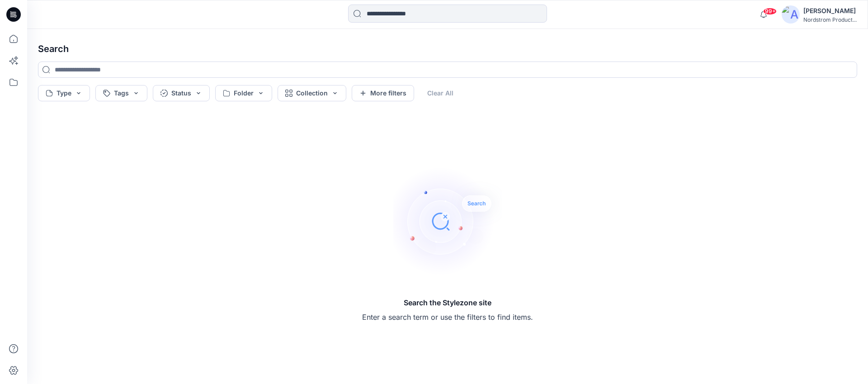 The width and height of the screenshot is (868, 384). What do you see at coordinates (383, 93) in the screenshot?
I see `button: More filters` at bounding box center [383, 93].